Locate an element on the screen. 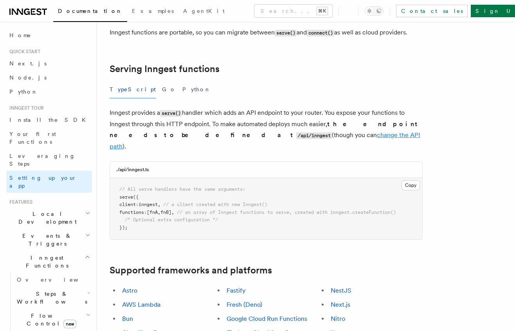  span: functions is located at coordinates (132, 212).